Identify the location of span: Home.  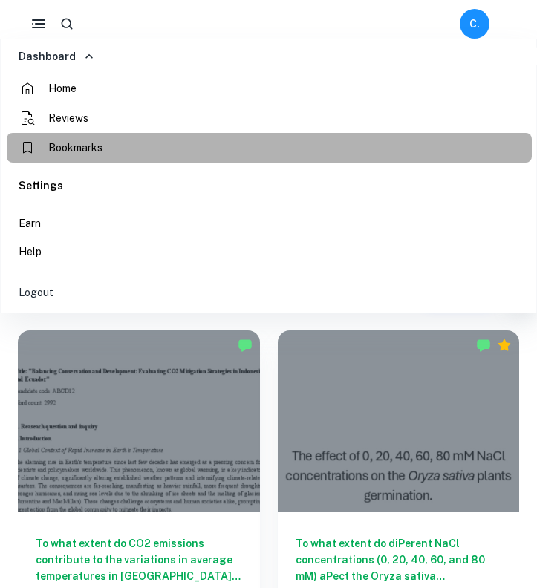
(62, 88).